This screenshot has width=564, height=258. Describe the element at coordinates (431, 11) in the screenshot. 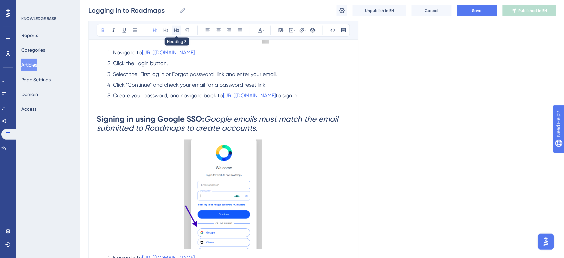

I see `span: Cancel` at that location.